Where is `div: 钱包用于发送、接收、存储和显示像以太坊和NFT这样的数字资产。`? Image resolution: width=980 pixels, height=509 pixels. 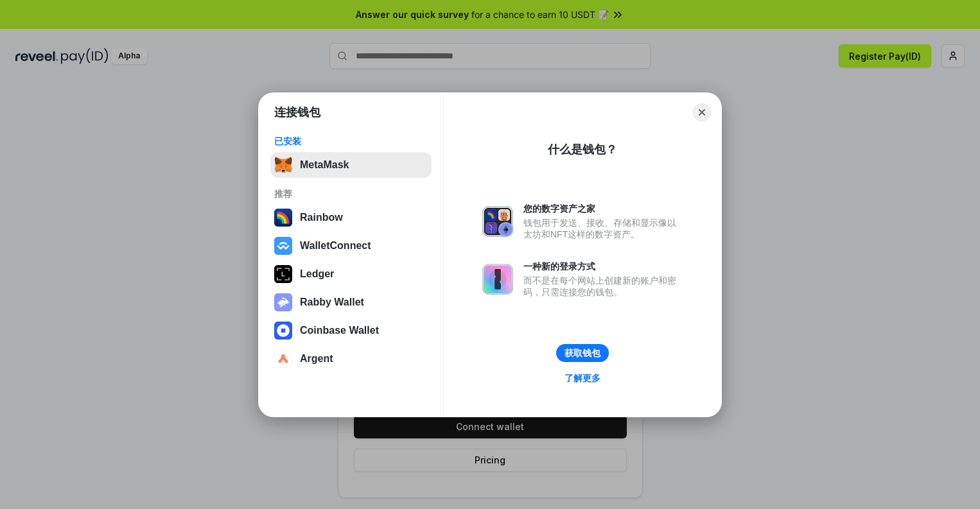
div: 钱包用于发送、接收、存储和显示像以太坊和NFT这样的数字资产。 is located at coordinates (603, 229).